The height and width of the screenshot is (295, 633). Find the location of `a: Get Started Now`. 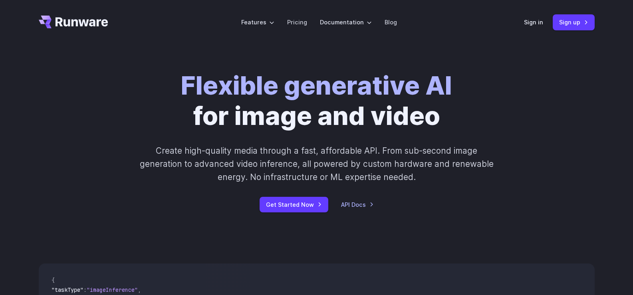

a: Get Started Now is located at coordinates (294, 204).